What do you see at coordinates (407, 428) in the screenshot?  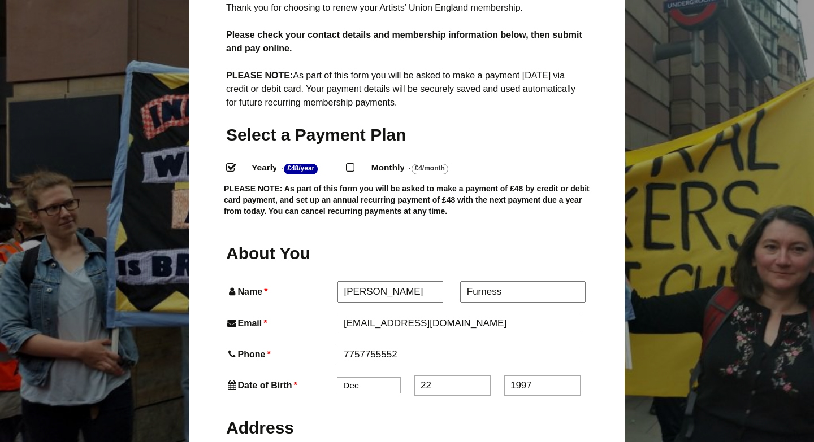 I see `h2: Address` at bounding box center [407, 428].